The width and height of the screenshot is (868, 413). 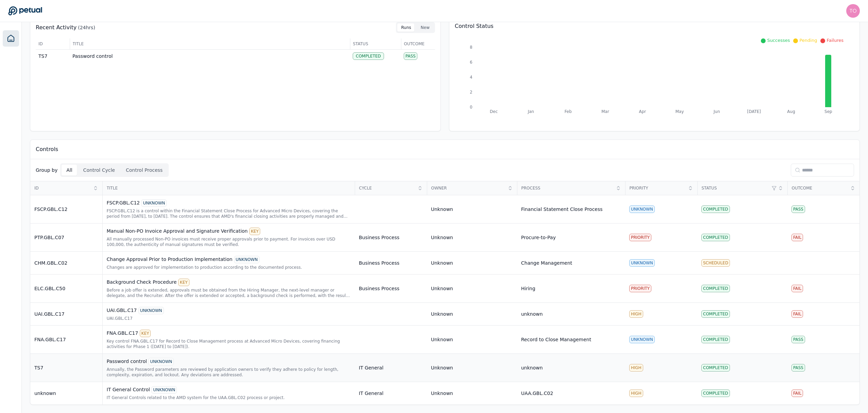 I want to click on tspan: Jan, so click(x=531, y=111).